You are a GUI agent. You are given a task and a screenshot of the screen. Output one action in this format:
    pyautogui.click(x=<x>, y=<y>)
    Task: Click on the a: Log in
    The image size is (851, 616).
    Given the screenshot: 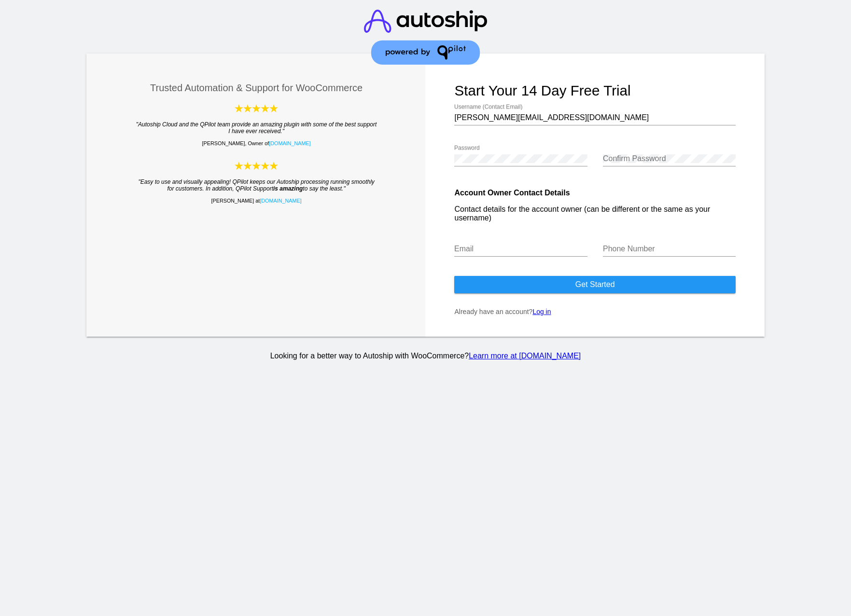 What is the action you would take?
    pyautogui.click(x=541, y=312)
    